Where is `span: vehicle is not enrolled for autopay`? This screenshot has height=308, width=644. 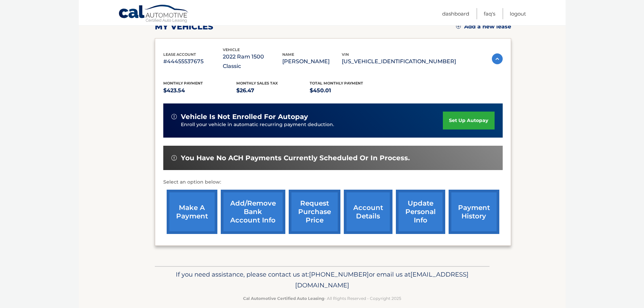 span: vehicle is not enrolled for autopay is located at coordinates (244, 116).